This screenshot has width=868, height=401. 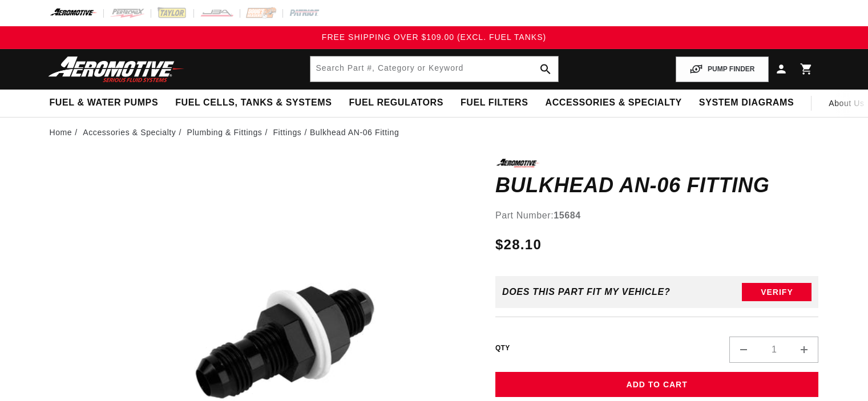 I want to click on li: Bulkhead AN-06 Fitting, so click(x=354, y=133).